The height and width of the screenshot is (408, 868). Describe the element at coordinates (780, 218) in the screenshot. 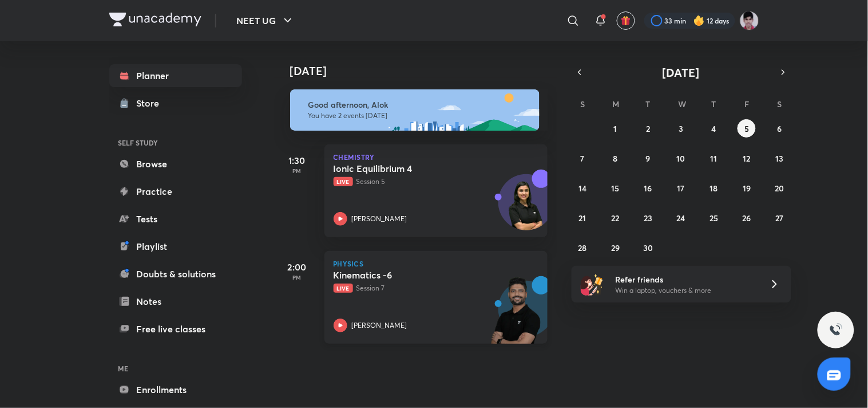

I see `abbr: September 27, 2025` at that location.